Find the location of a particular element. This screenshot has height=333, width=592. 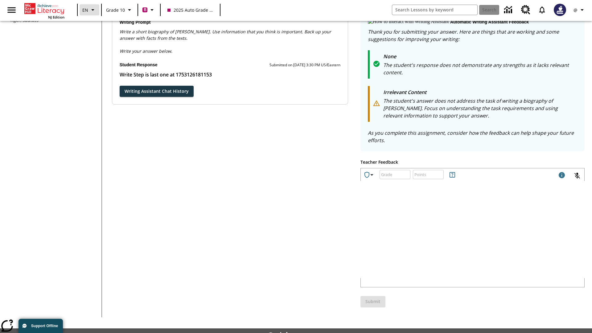

input: Grade: Letters, numbers, %, + and - are allowed. is located at coordinates (395, 174).